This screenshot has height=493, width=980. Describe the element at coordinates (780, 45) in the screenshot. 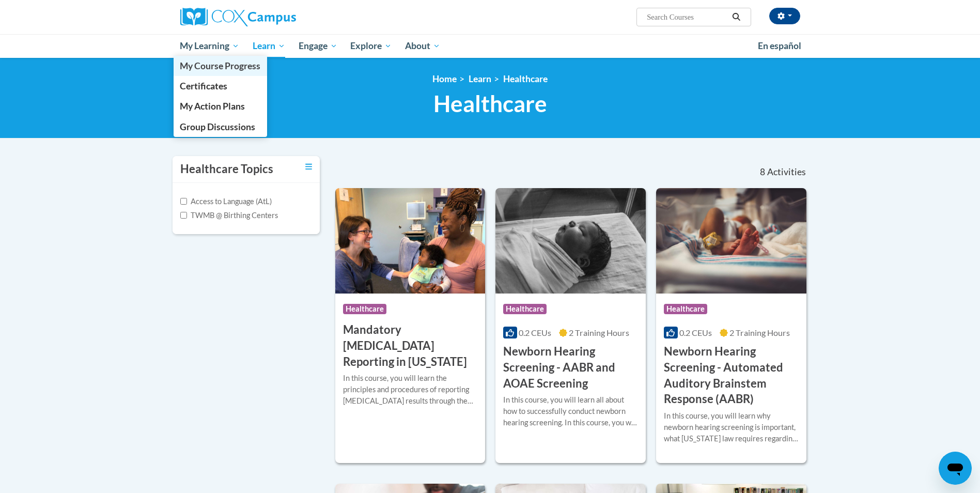

I see `span: En español` at that location.